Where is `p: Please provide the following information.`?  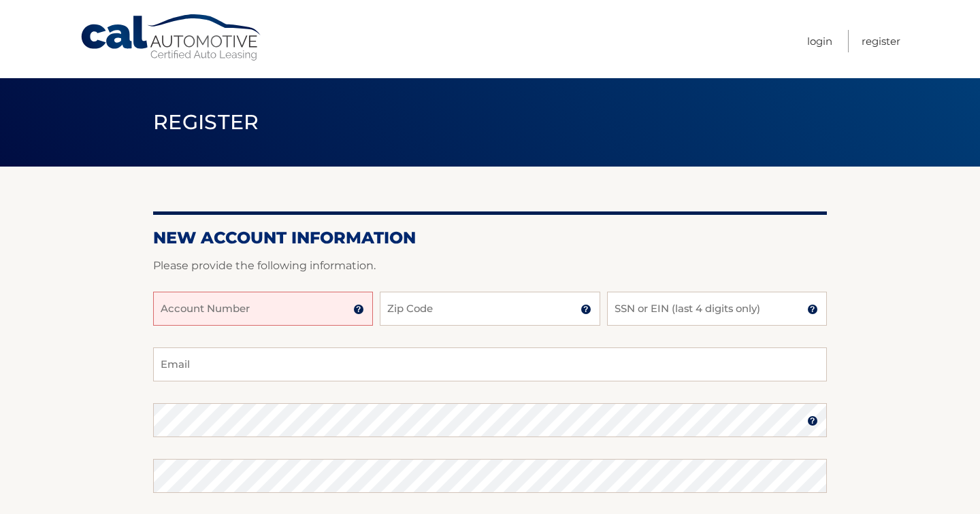
p: Please provide the following information. is located at coordinates (490, 266).